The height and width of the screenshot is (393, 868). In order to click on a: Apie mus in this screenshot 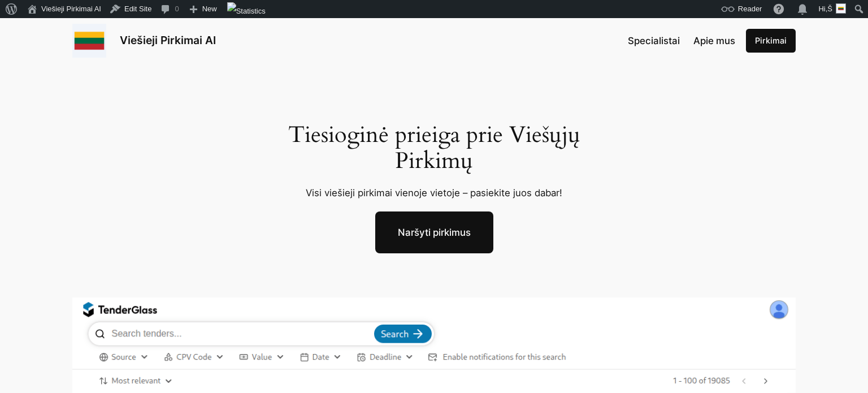, I will do `click(714, 41)`.